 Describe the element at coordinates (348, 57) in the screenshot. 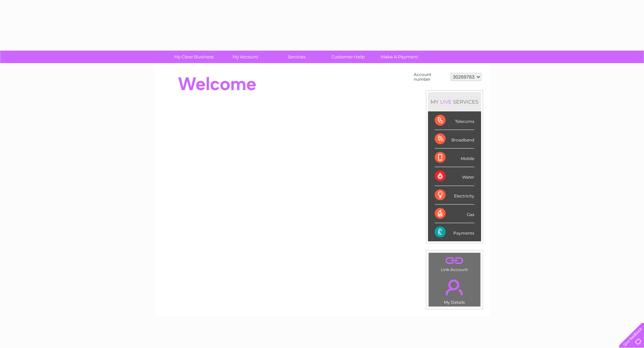

I see `a: Customer Help` at that location.